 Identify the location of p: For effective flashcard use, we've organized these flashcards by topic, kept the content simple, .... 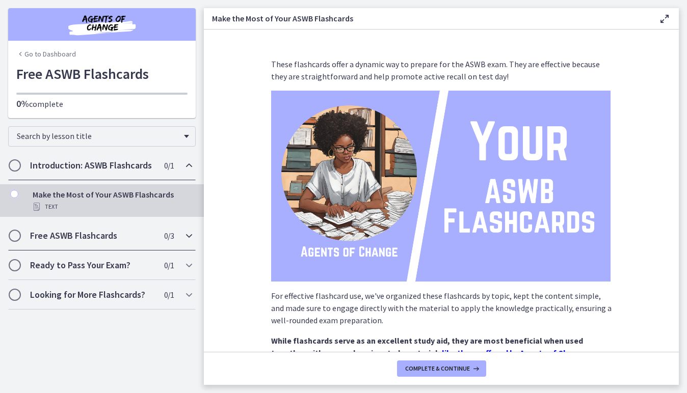
(441, 308).